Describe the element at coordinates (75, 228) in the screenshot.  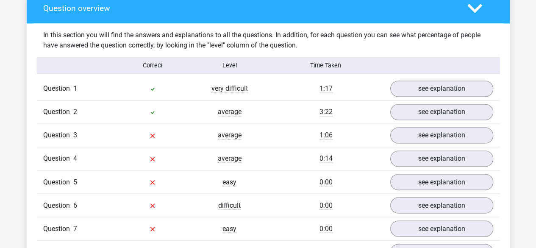
I see `span: 7` at that location.